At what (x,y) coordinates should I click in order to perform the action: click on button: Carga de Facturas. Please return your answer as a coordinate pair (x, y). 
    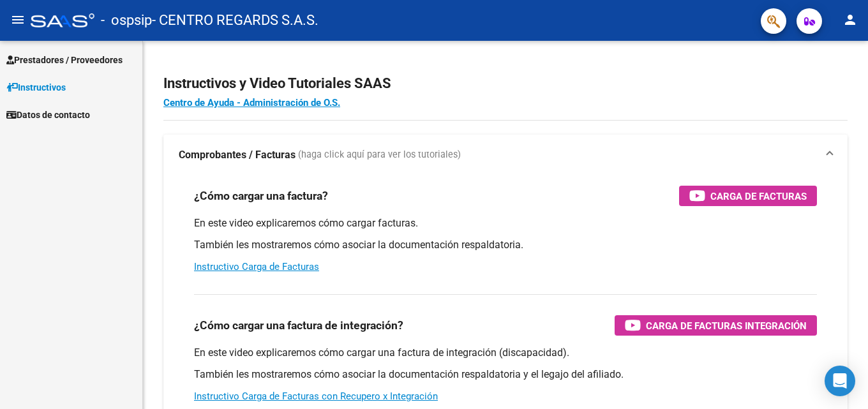
    Looking at the image, I should click on (748, 196).